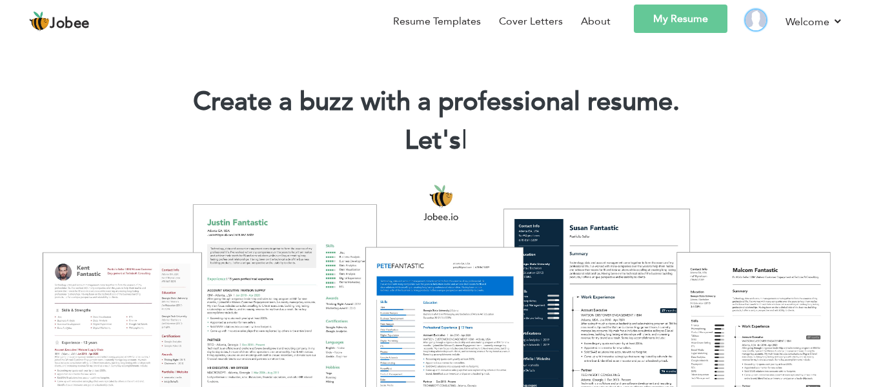 Image resolution: width=872 pixels, height=387 pixels. What do you see at coordinates (39, 21) in the screenshot?
I see `img: jobee.io` at bounding box center [39, 21].